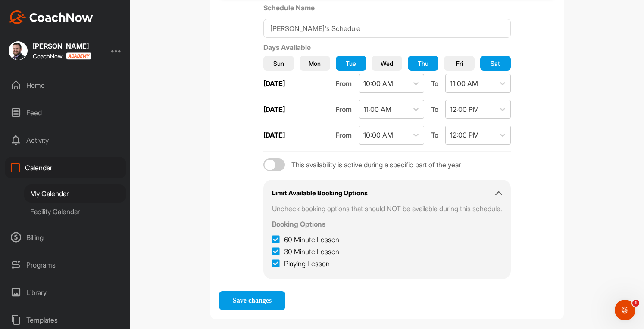  What do you see at coordinates (14, 12) in the screenshot?
I see `button: go back` at bounding box center [14, 12].